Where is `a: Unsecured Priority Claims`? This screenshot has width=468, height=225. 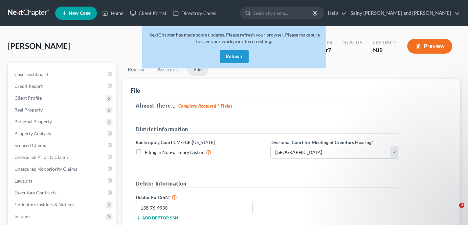 a: Unsecured Priority Claims is located at coordinates (62, 157).